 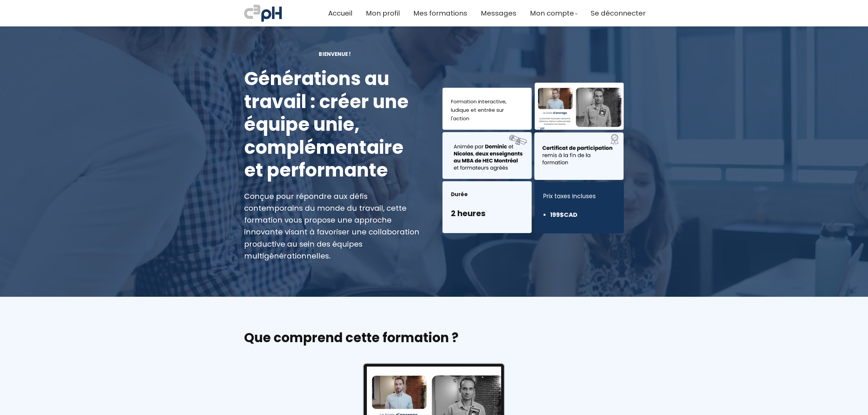 What do you see at coordinates (552, 13) in the screenshot?
I see `span: Mon compte` at bounding box center [552, 13].